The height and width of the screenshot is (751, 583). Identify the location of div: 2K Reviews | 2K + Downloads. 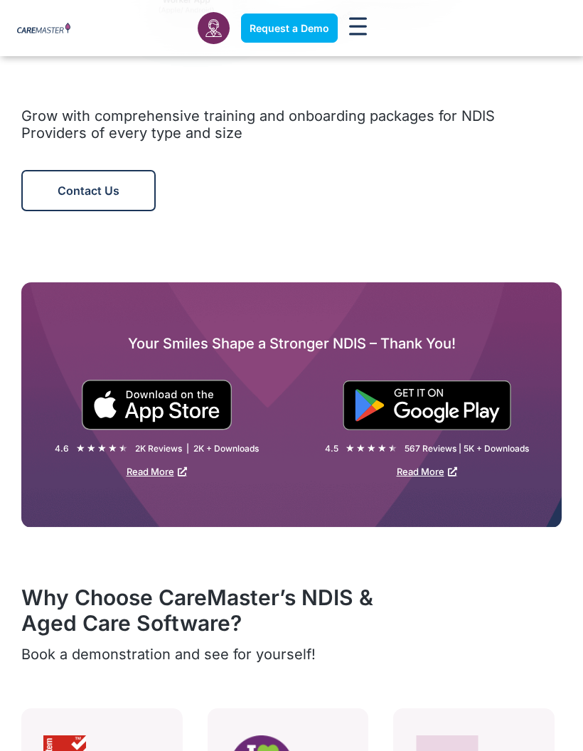
(197, 448).